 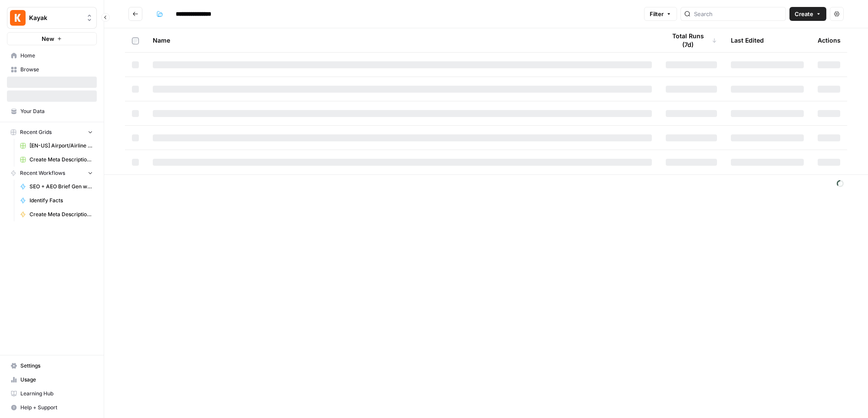 I want to click on button: Recent Grids, so click(x=51, y=132).